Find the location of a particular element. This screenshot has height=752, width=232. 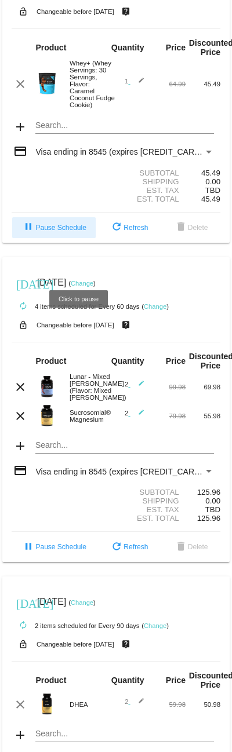

div: Sucrosomial® Magnesium is located at coordinates (90, 416).